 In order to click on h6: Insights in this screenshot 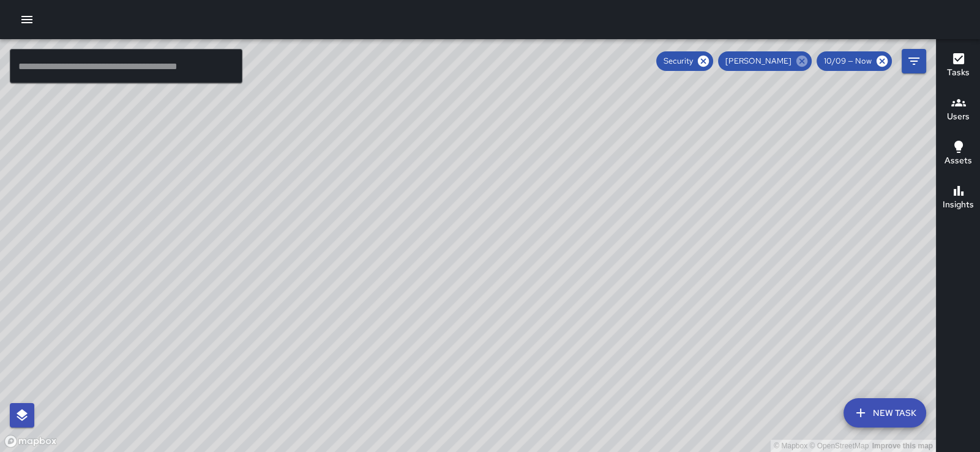, I will do `click(957, 205)`.